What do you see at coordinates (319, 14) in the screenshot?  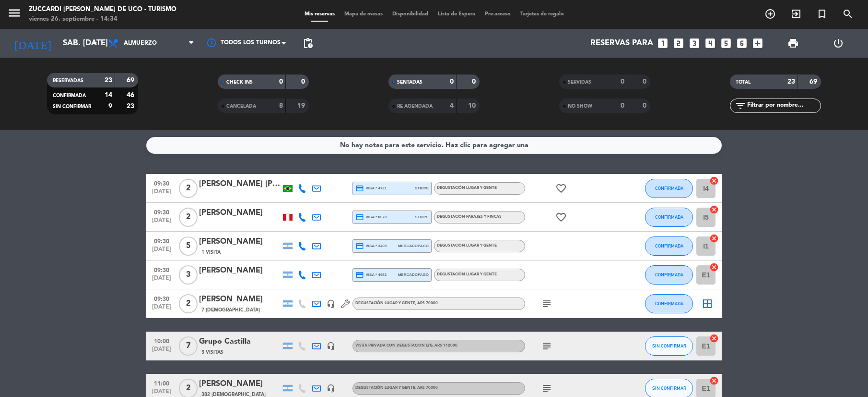 I see `span: Mis reservas` at bounding box center [319, 14].